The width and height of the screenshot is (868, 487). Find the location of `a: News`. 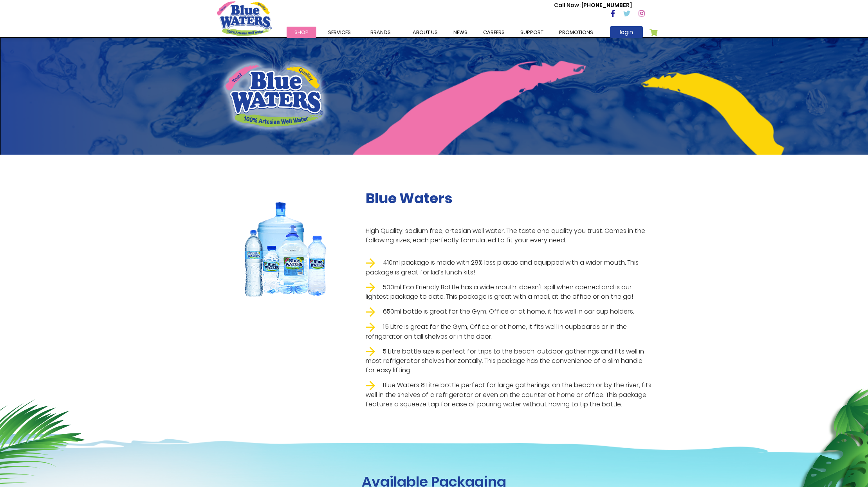

a: News is located at coordinates (461, 33).